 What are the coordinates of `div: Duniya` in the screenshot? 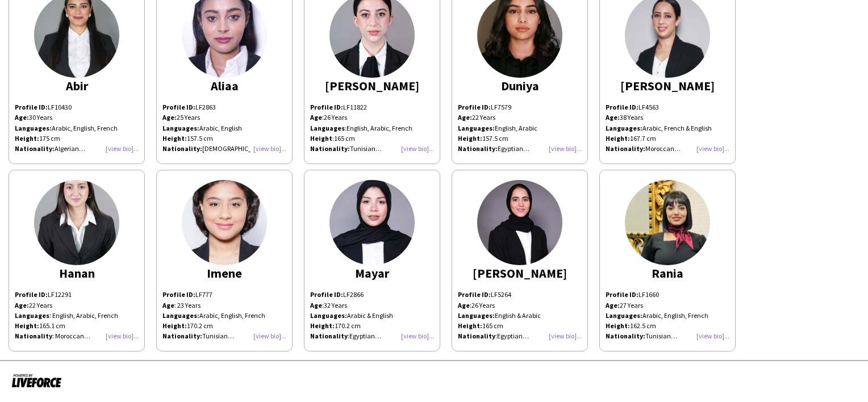 It's located at (520, 86).